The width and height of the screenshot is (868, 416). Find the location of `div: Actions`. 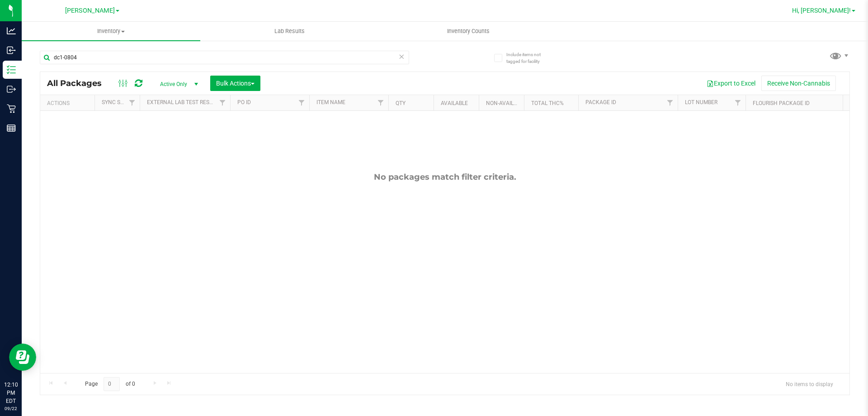

div: Actions is located at coordinates (68, 104).